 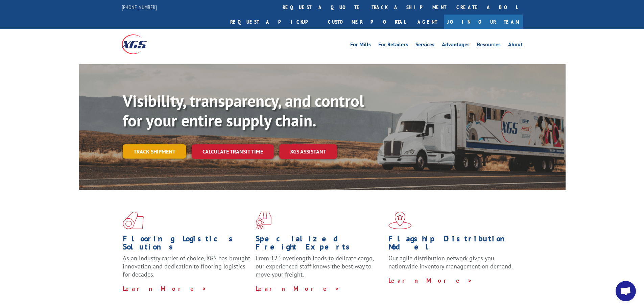 I want to click on a: Track shipment, so click(x=155, y=152).